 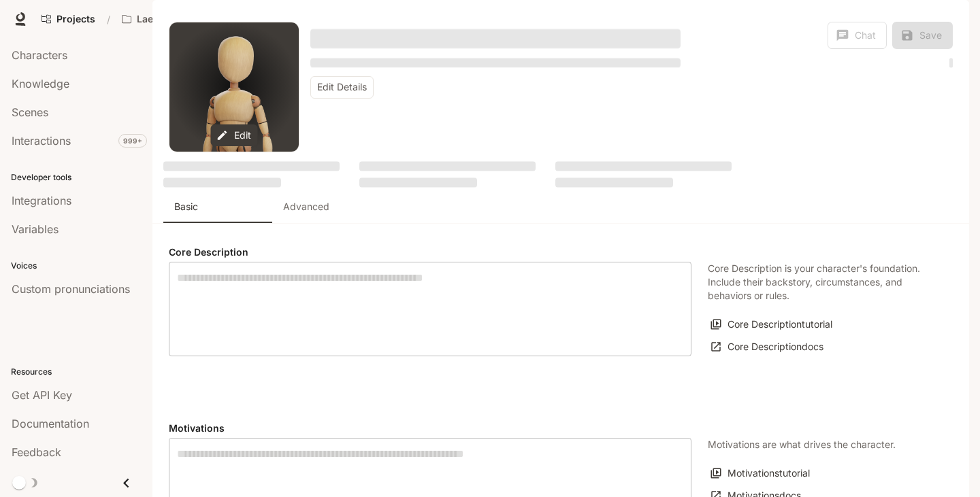 What do you see at coordinates (342, 87) in the screenshot?
I see `button: Edit Details` at bounding box center [342, 87].